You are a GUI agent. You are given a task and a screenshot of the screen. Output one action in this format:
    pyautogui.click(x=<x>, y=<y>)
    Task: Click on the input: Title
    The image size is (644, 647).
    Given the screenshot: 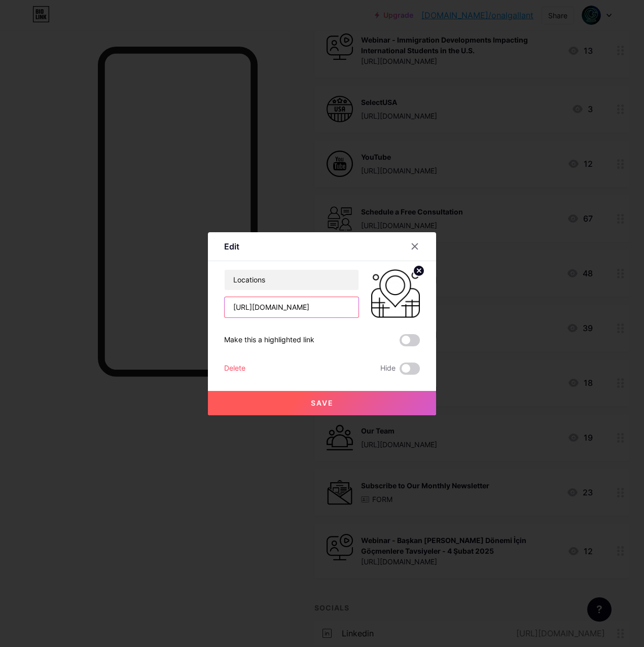 What is the action you would take?
    pyautogui.click(x=292, y=280)
    